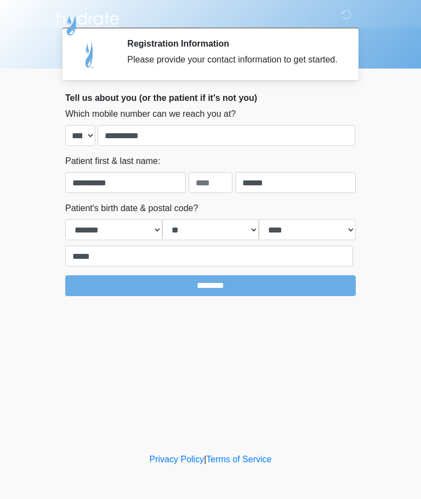  I want to click on a: Privacy Policy, so click(177, 459).